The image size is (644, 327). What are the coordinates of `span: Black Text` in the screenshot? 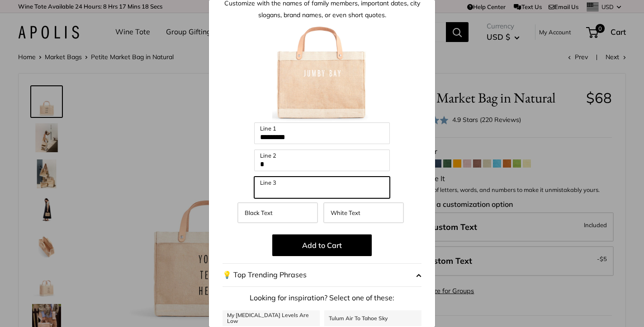 It's located at (259, 213).